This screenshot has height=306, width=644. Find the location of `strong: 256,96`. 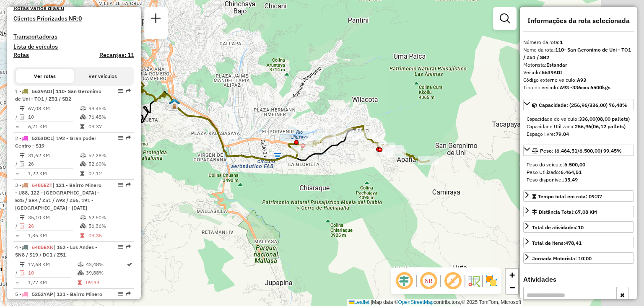

strong: 256,96 is located at coordinates (583, 126).